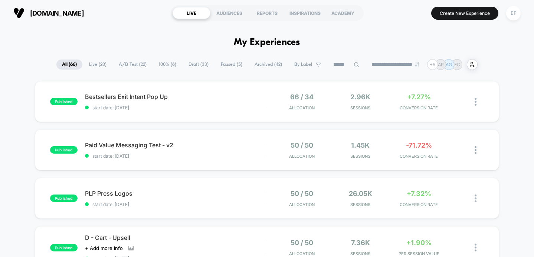 This screenshot has height=257, width=534. What do you see at coordinates (513, 13) in the screenshot?
I see `button: EF` at bounding box center [513, 13].